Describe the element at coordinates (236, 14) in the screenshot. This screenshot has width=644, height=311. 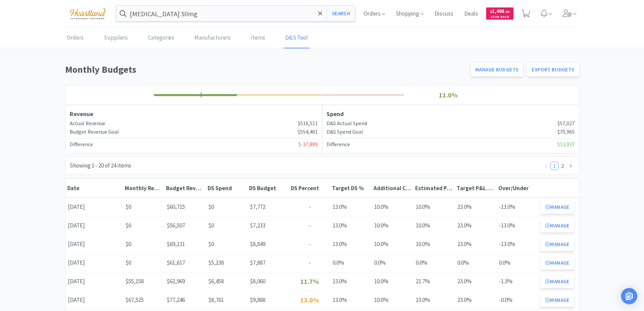
I see `input: Search by item, sku, manufacturer, ingredient, size...` at that location.